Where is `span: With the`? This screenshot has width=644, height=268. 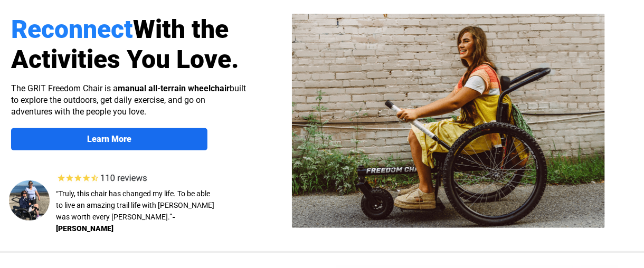
span: With the is located at coordinates (180, 29).